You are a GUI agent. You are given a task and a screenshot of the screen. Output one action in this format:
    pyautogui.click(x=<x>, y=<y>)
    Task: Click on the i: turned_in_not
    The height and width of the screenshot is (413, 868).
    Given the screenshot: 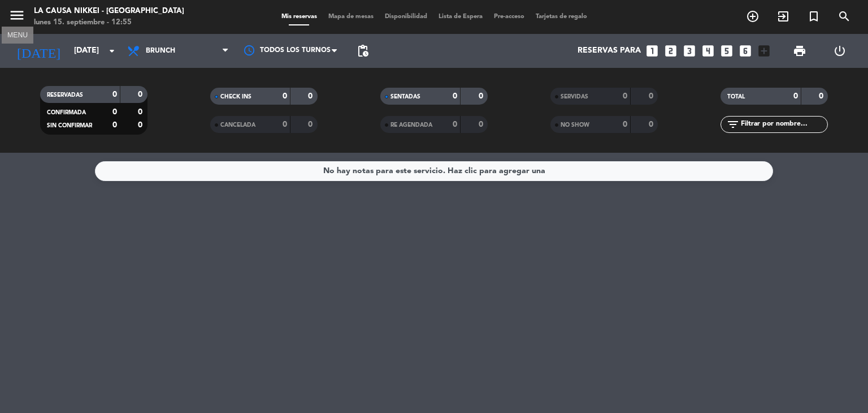 What is the action you would take?
    pyautogui.click(x=814, y=16)
    